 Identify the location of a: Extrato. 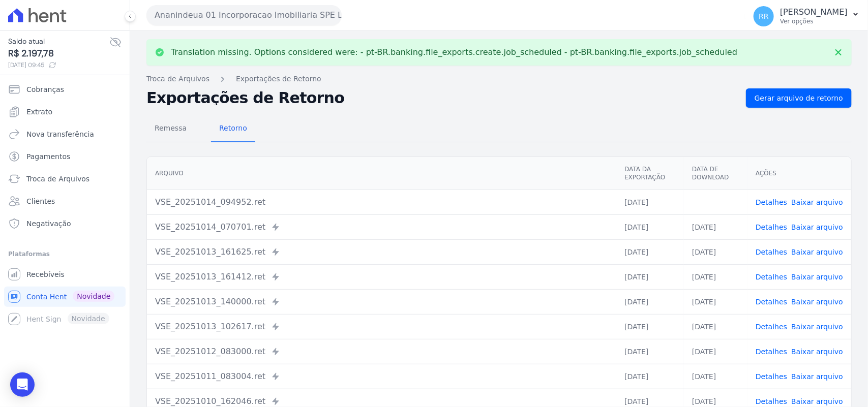
(64, 111).